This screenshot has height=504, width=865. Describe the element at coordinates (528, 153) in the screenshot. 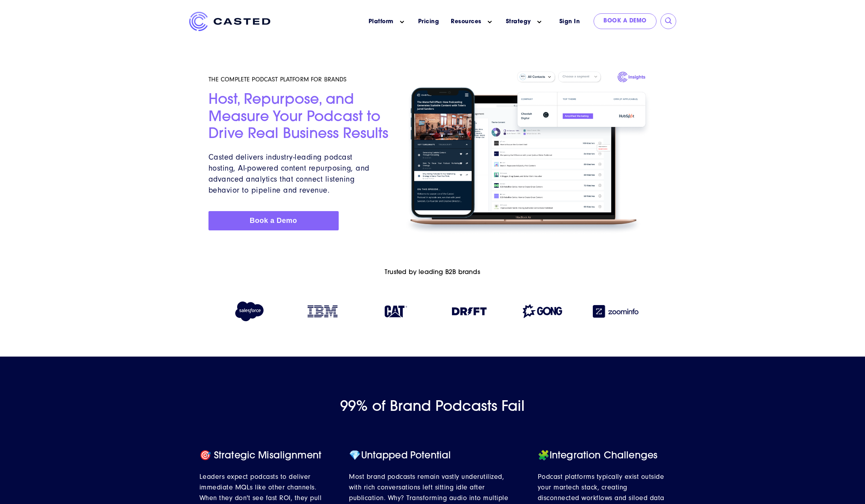

I see `img: Homepage Hero` at that location.